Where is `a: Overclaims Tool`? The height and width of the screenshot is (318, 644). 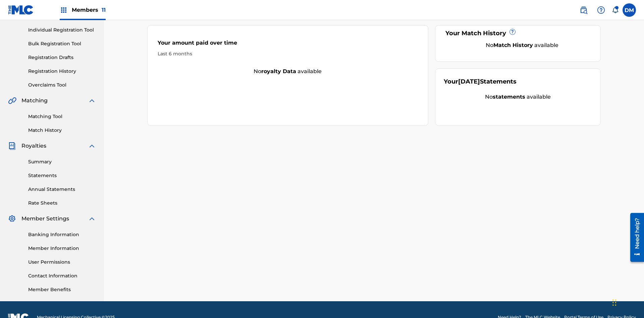 a: Overclaims Tool is located at coordinates (62, 85).